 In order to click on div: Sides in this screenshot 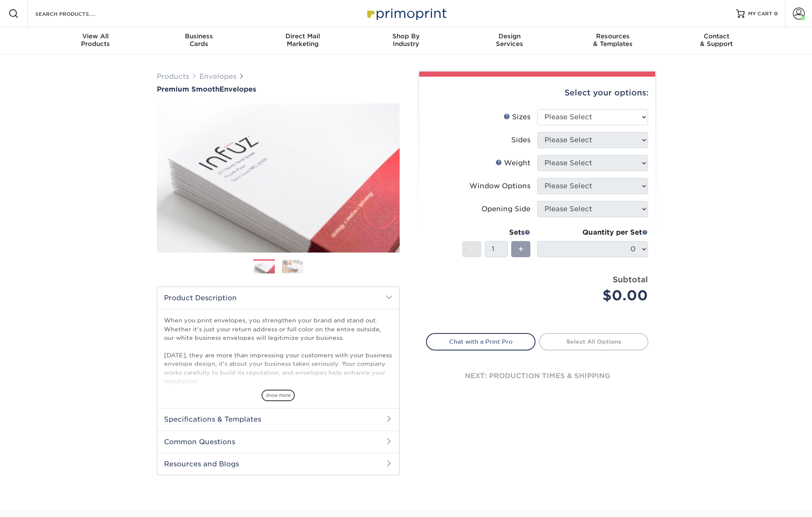, I will do `click(521, 140)`.